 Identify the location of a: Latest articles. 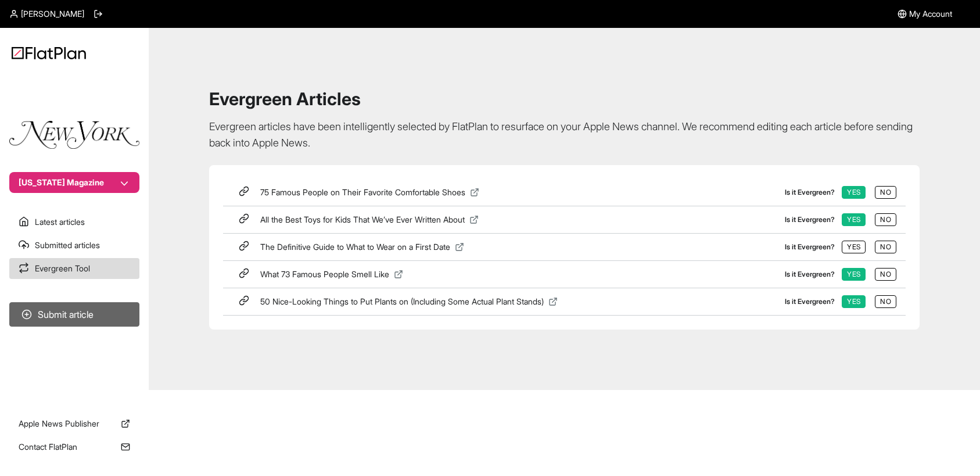
(74, 222).